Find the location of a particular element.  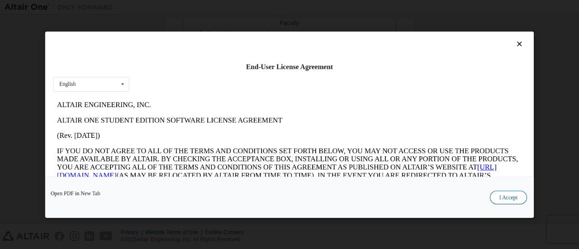

div: English is located at coordinates (67, 84).